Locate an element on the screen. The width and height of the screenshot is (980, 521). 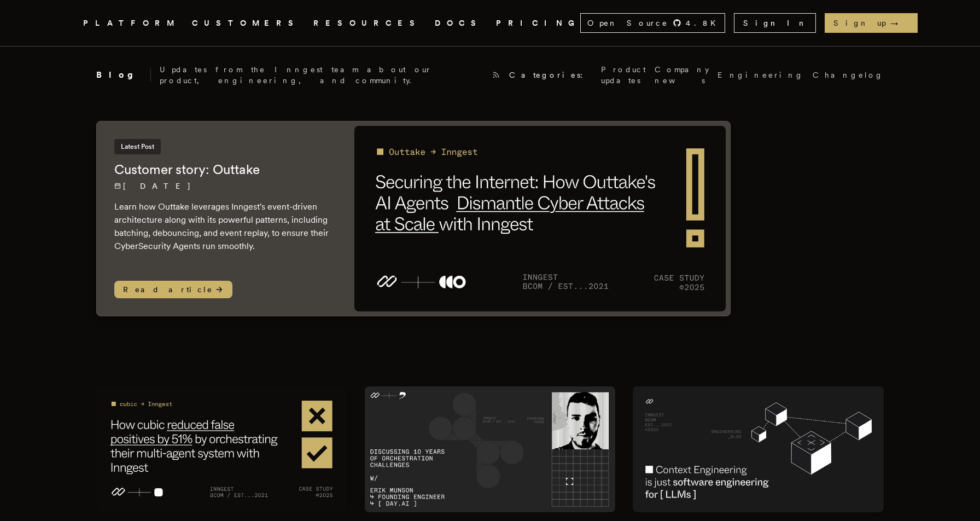
a: CUSTOMERS is located at coordinates (246, 23).